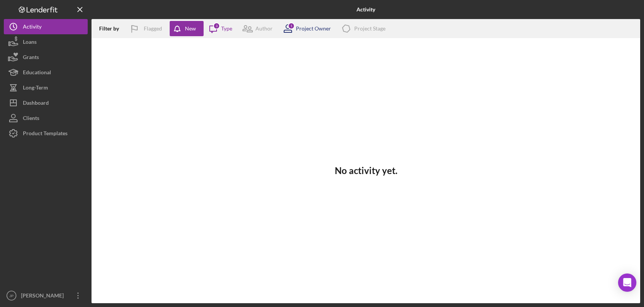 The image size is (644, 307). Describe the element at coordinates (46, 88) in the screenshot. I see `a: Long-Term` at that location.